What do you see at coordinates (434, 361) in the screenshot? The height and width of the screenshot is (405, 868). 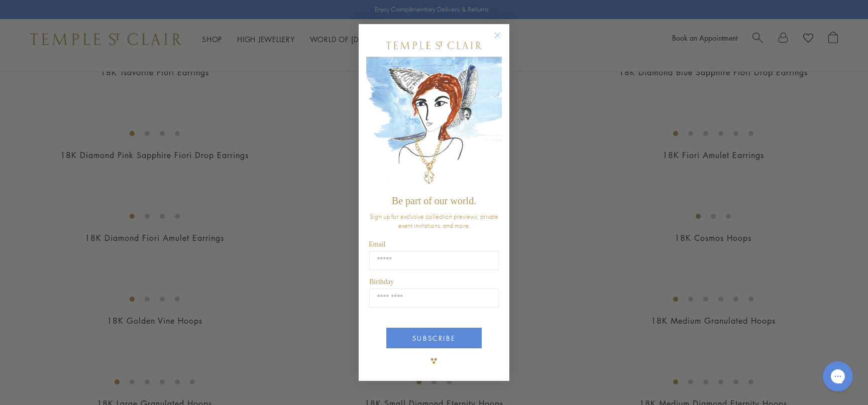 I see `img: TSC` at bounding box center [434, 361].